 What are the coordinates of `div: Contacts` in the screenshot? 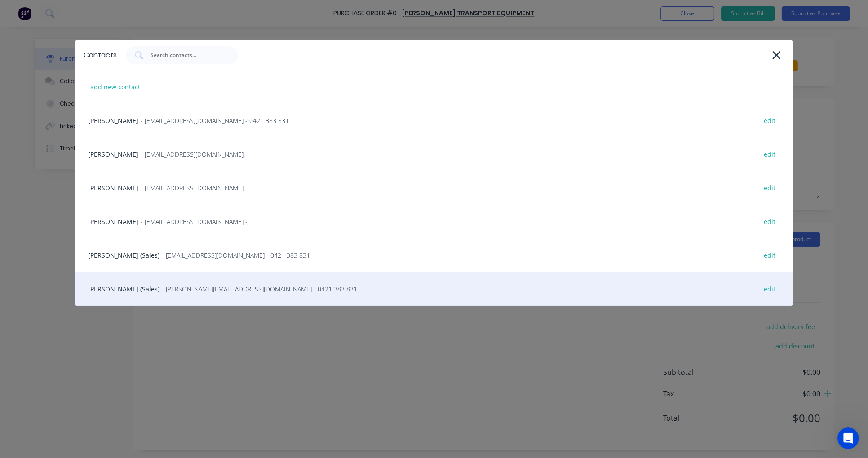 It's located at (100, 56).